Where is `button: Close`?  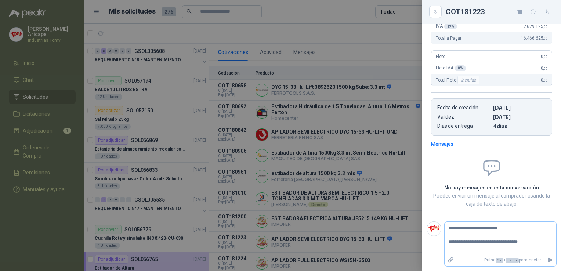
button: Close is located at coordinates (436, 12).